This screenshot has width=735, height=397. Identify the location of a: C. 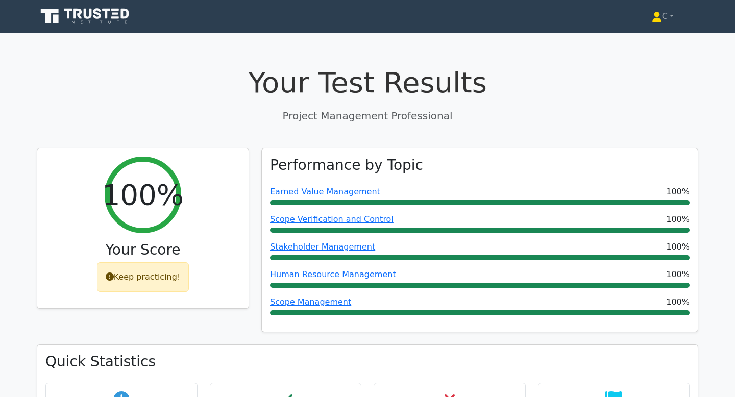
(662, 16).